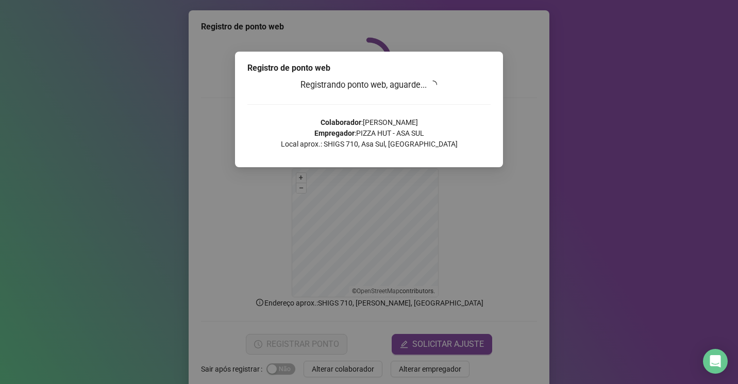 Image resolution: width=738 pixels, height=384 pixels. What do you see at coordinates (335, 133) in the screenshot?
I see `strong: Empregador` at bounding box center [335, 133].